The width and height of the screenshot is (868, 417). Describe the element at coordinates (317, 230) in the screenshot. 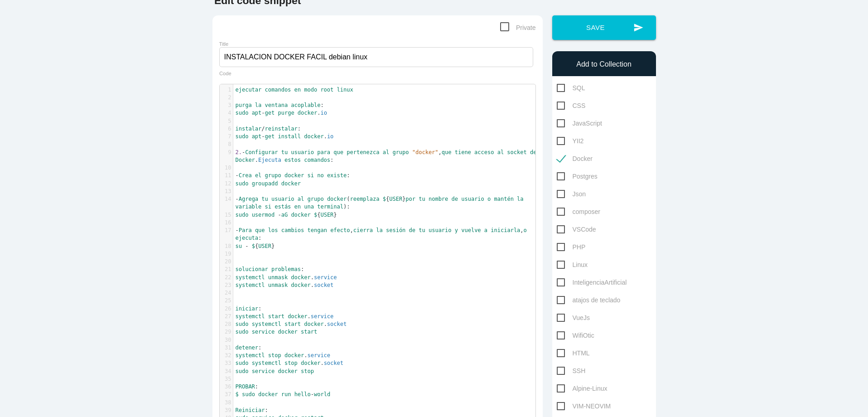

I see `span: tengan` at that location.